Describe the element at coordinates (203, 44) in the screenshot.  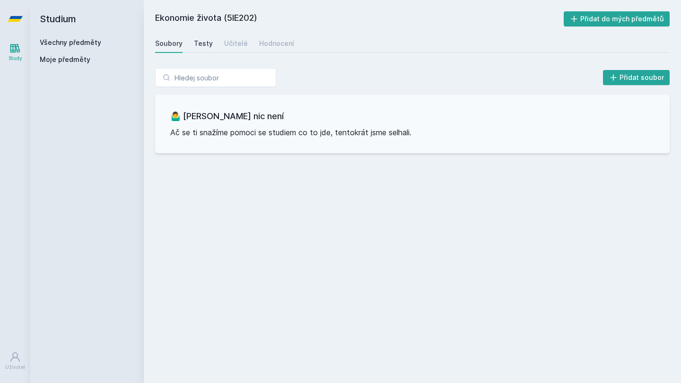
I see `a: Testy` at that location.